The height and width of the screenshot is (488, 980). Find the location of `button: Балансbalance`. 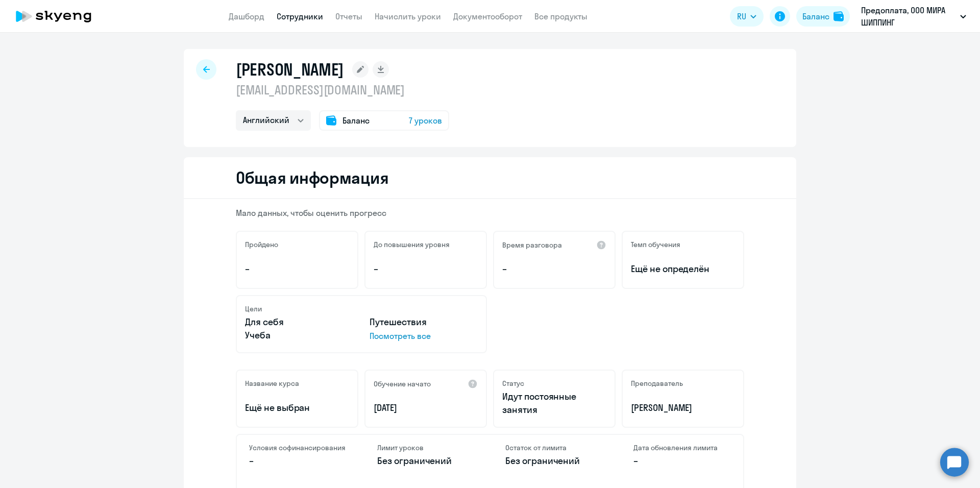

button: Балансbalance is located at coordinates (822, 16).